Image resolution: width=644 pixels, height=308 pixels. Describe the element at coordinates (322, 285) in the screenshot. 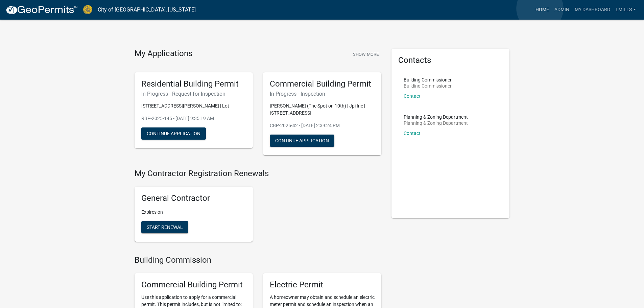

I see `h5: Electric Permit` at that location.